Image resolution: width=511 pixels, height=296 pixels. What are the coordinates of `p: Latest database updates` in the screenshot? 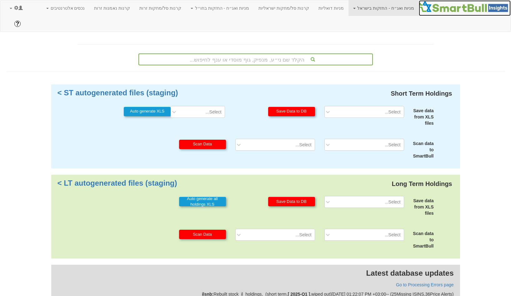 It's located at (256, 273).